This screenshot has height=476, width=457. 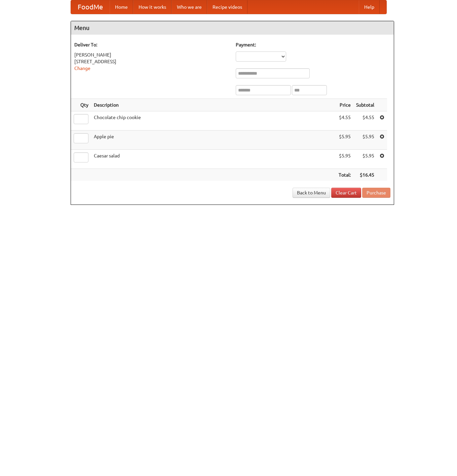 I want to click on h5: Payment:, so click(x=313, y=44).